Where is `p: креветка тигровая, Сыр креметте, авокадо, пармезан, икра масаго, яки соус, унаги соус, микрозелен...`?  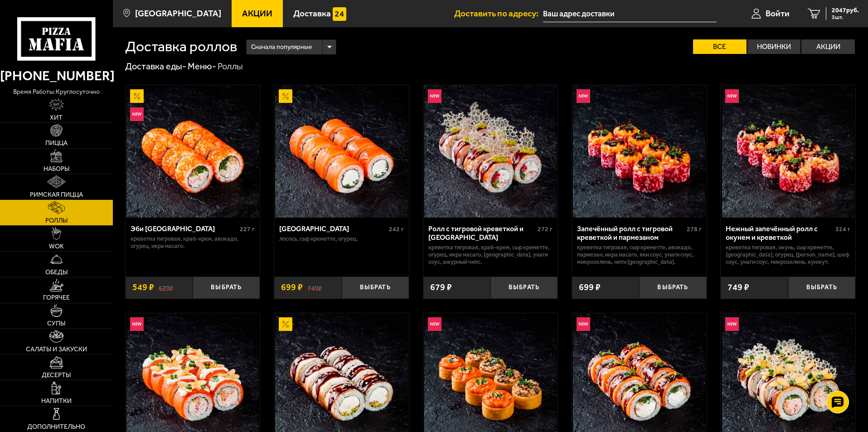
p: креветка тигровая, Сыр креметте, авокадо, пармезан, икра масаго, яки соус, унаги соус, микрозелен... is located at coordinates (639, 255).